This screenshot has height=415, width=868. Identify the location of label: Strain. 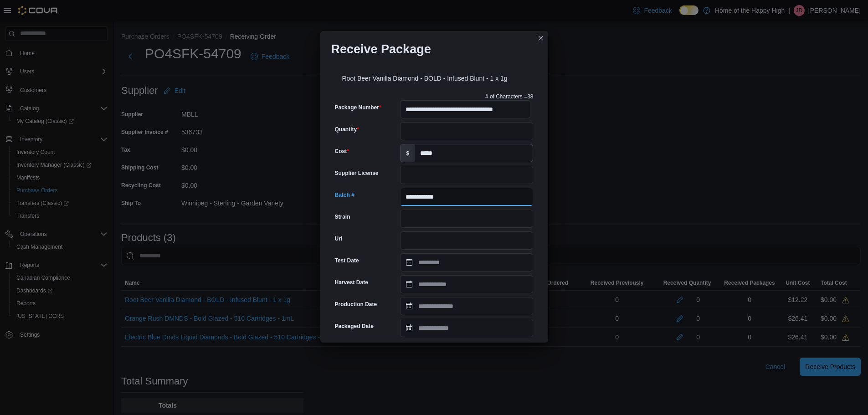
(342, 216).